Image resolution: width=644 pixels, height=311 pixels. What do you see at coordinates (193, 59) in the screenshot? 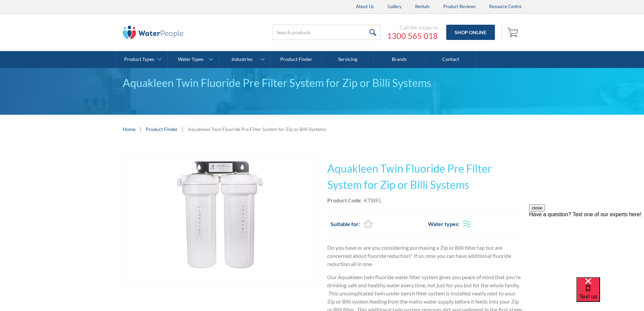
I see `a: Water Types` at bounding box center [193, 59].